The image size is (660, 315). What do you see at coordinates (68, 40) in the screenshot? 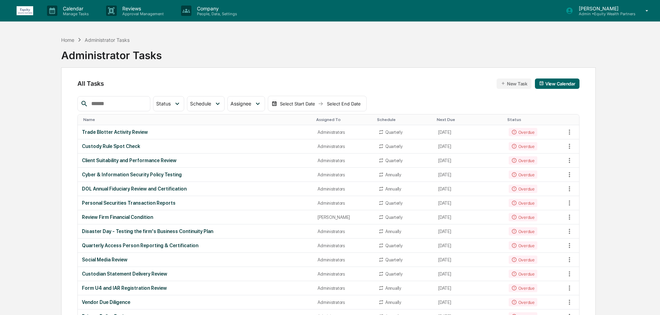
I see `div: Home` at bounding box center [68, 40].